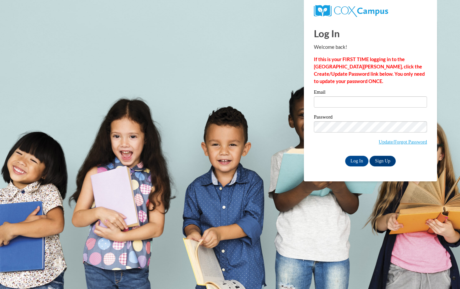 The width and height of the screenshot is (460, 289). I want to click on input: Log In, so click(357, 161).